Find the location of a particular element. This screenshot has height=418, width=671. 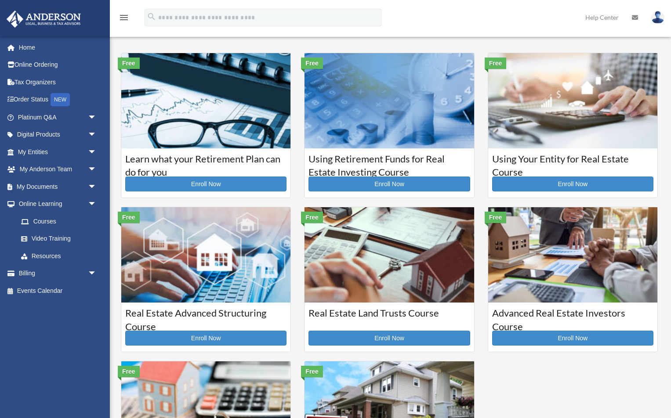

h3: Learn what your Retirement Plan can do for you is located at coordinates (206, 163).